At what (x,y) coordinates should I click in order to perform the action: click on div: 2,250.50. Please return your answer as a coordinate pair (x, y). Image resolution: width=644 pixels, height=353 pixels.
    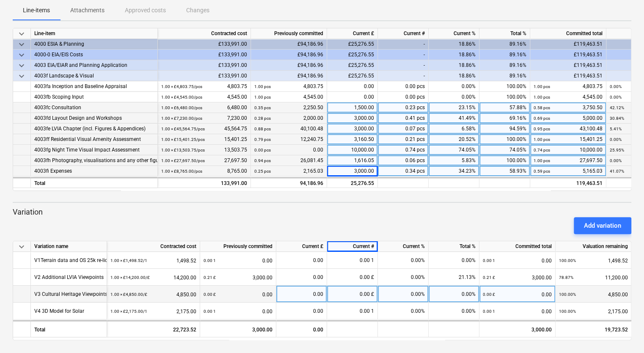
    Looking at the image, I should click on (289, 107).